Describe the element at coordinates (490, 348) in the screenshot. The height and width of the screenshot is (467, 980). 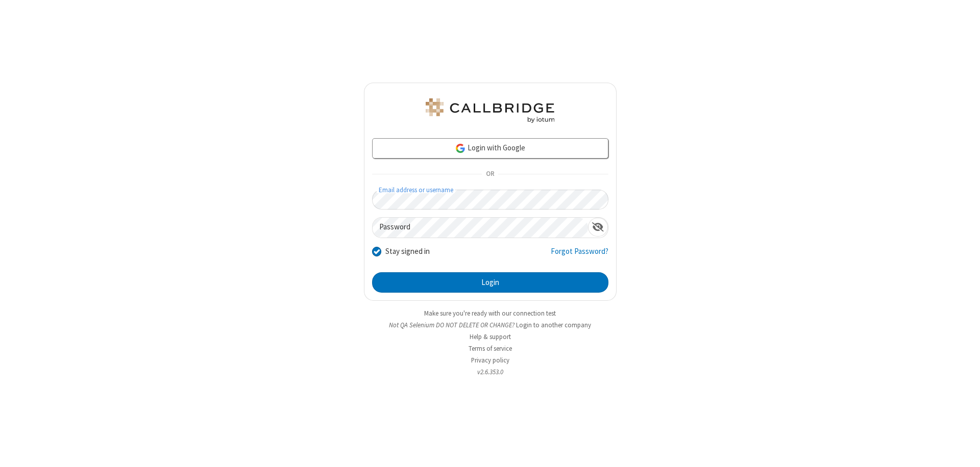
I see `a: Terms of service` at that location.